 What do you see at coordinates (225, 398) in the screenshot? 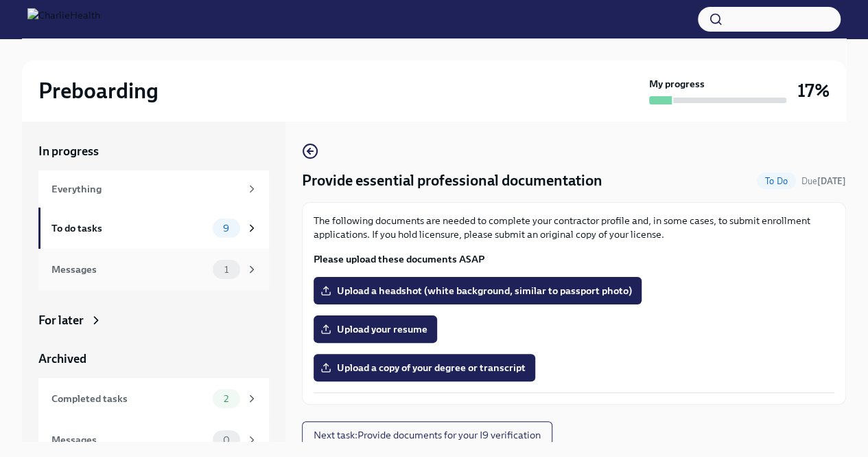
I see `span: 2` at bounding box center [225, 398].